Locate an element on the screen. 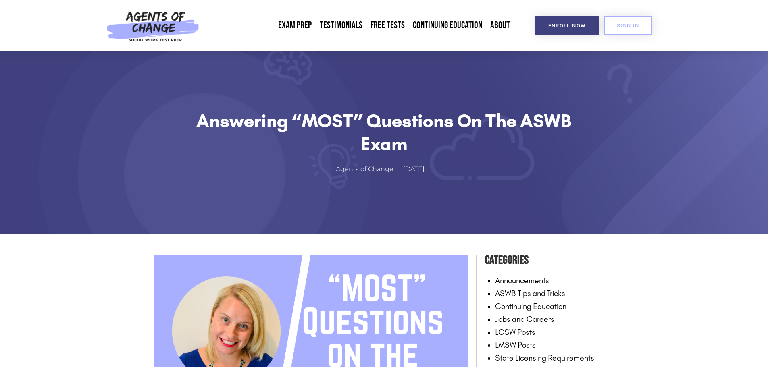 The width and height of the screenshot is (768, 367). span: SIGN IN is located at coordinates (628, 25).